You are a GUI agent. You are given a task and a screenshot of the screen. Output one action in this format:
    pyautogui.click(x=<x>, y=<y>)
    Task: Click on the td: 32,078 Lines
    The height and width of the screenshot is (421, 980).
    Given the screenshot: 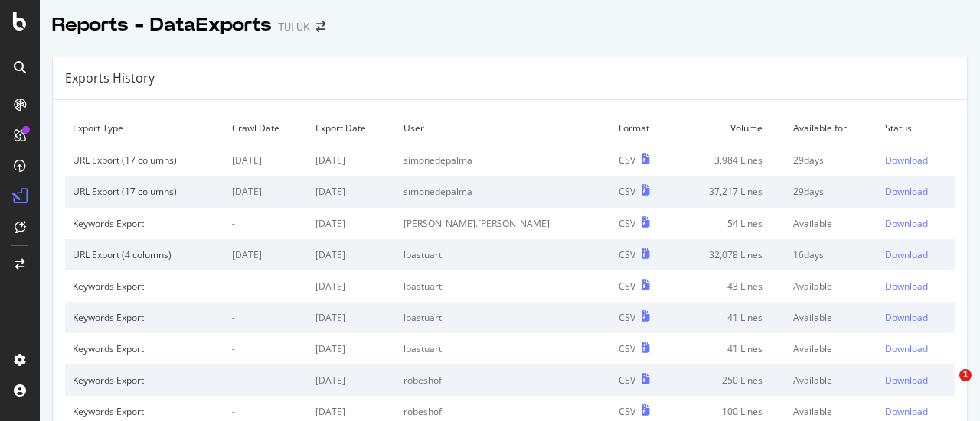 What is the action you would take?
    pyautogui.click(x=729, y=254)
    